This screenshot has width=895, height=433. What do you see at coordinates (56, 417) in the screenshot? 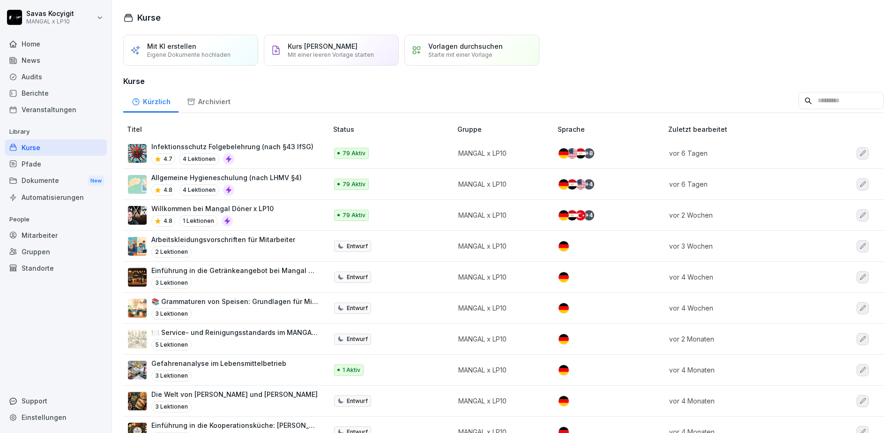
I see `div: Einstellungen` at bounding box center [56, 417].